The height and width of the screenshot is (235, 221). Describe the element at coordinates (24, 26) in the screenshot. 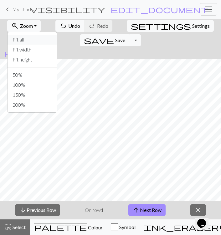

I see `button: Zoom` at that location.